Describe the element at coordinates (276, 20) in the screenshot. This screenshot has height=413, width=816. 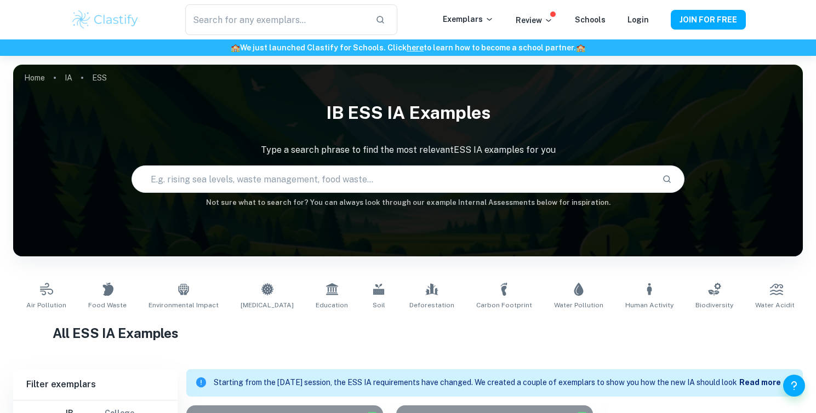
I see `input: Search for any exemplars...` at that location.